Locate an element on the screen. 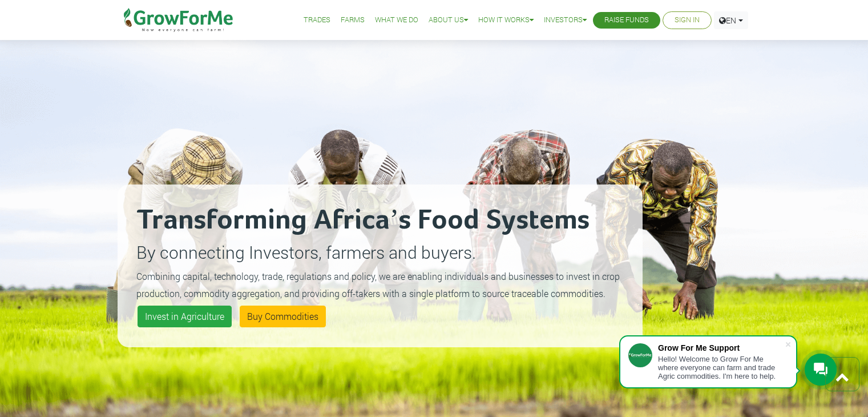  a: About Us is located at coordinates (448, 20).